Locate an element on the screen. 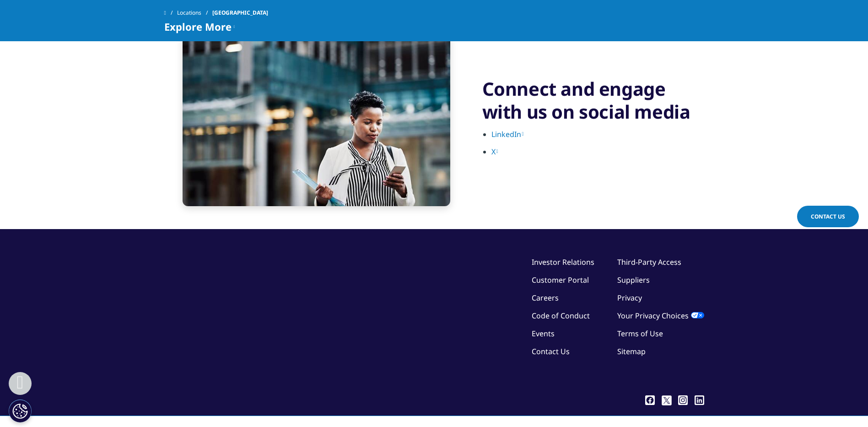 This screenshot has height=427, width=868. a: Locations is located at coordinates (194, 12).